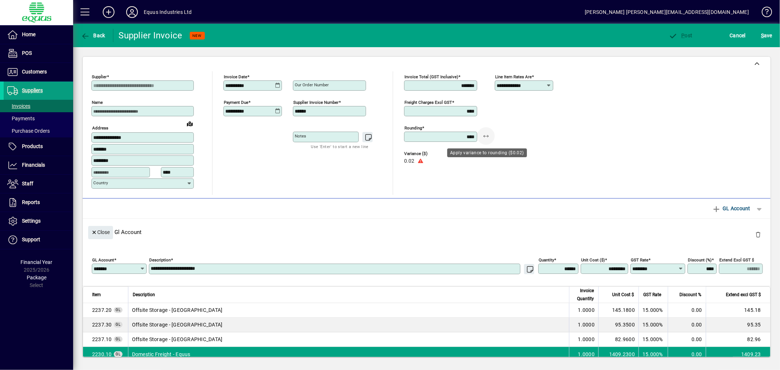  What do you see at coordinates (102, 325) in the screenshot?
I see `span: Offsite Storage - Wellington` at bounding box center [102, 325].